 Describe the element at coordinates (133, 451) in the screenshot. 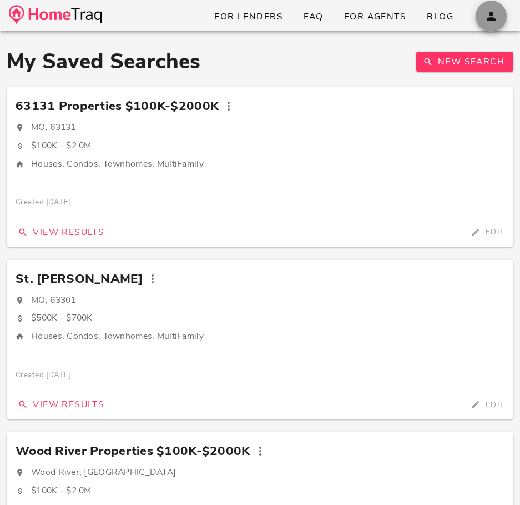

I see `span: Wood River Properties $100K-$2000K` at that location.